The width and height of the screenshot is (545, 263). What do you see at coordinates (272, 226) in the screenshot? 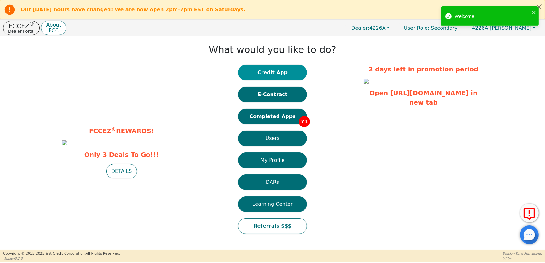
I see `button: Referrals $$$` at bounding box center [272, 226].